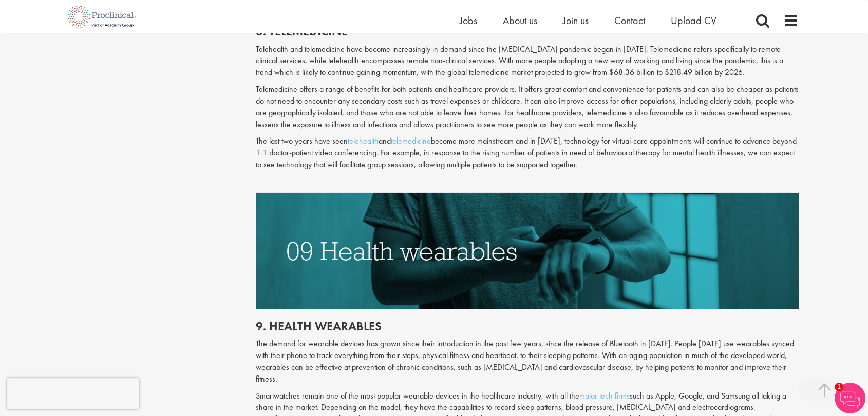 This screenshot has height=416, width=868. I want to click on span: Jobs, so click(468, 20).